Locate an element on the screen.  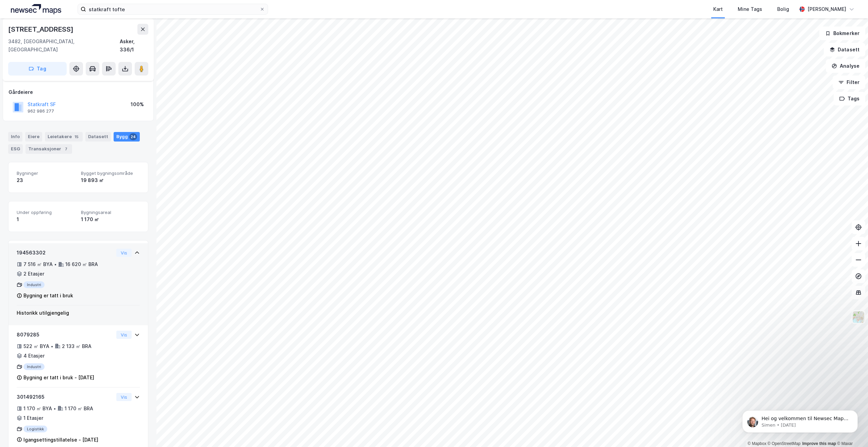
div: 15 is located at coordinates (76, 137).